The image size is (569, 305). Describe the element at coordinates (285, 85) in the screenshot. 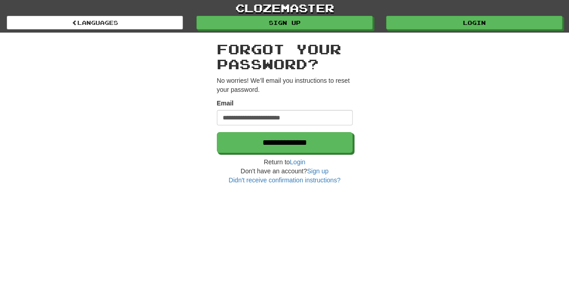

I see `p: No worries! We’ll email you instructions to reset your password.` at that location.